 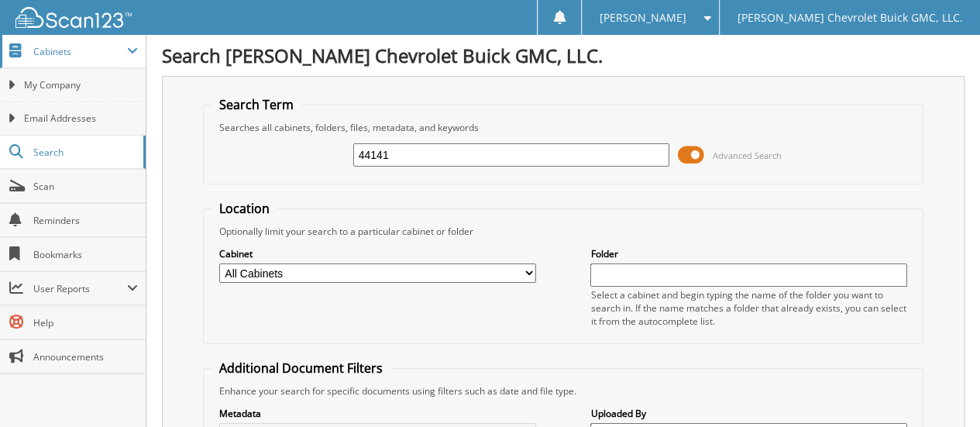 I want to click on label: Uploaded By, so click(x=748, y=413).